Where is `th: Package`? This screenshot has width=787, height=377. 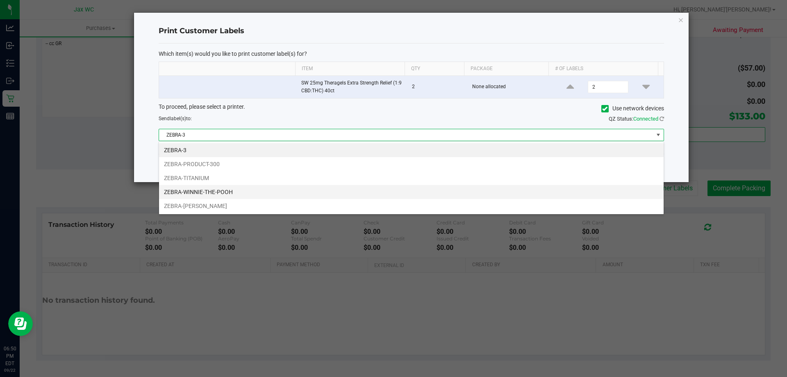
th: Package is located at coordinates (506, 69).